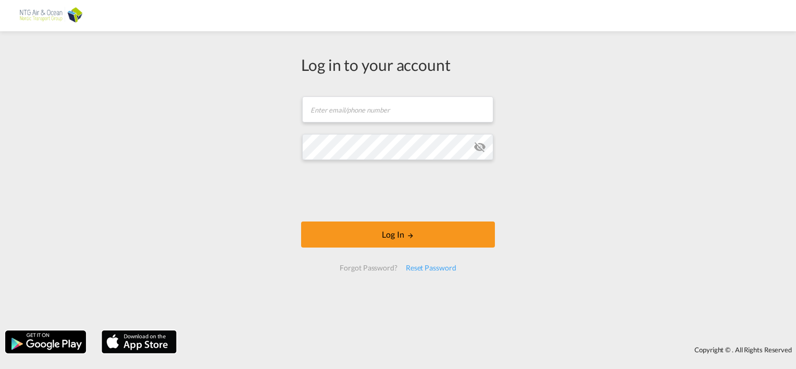  I want to click on div: Log in to your account, so click(398, 65).